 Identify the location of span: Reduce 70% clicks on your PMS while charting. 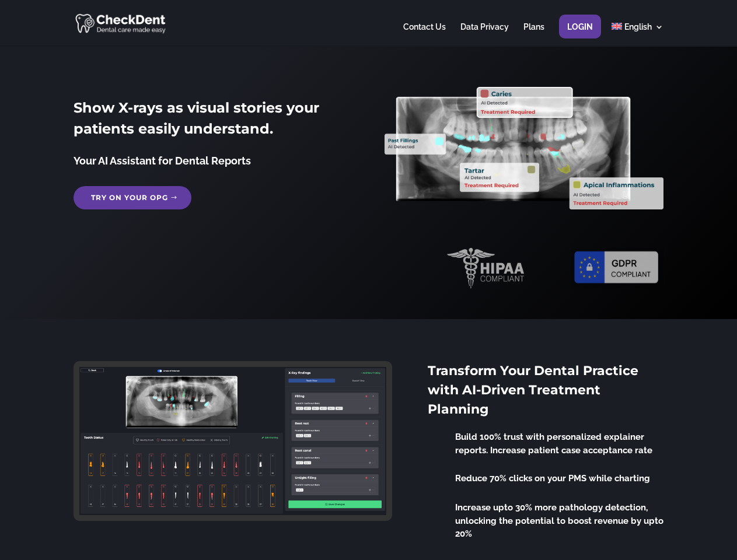
(553, 478).